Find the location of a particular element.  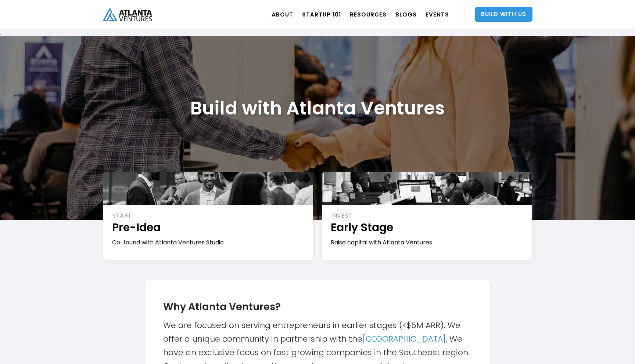

strong: Why Atlanta Ventures? is located at coordinates (222, 307).